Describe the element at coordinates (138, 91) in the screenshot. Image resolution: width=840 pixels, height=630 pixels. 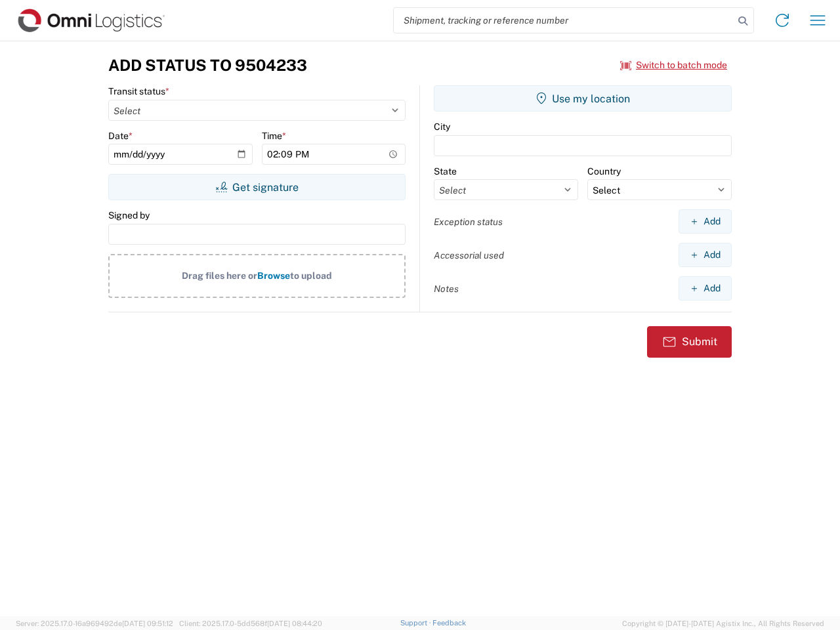
I see `label: Transit status` at that location.